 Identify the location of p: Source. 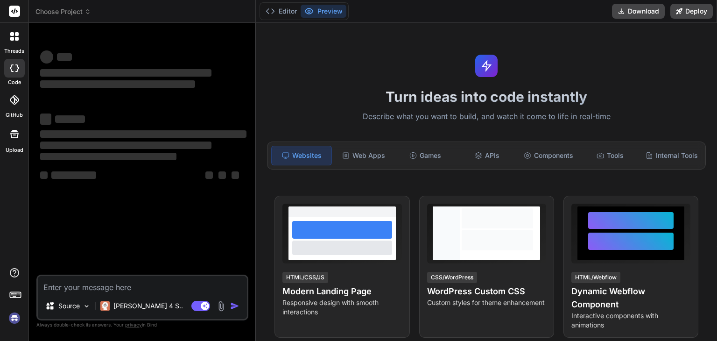
(69, 306).